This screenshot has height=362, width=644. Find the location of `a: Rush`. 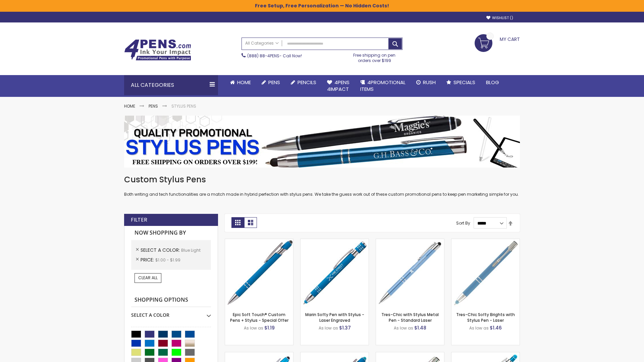

a: Rush is located at coordinates (426, 83).